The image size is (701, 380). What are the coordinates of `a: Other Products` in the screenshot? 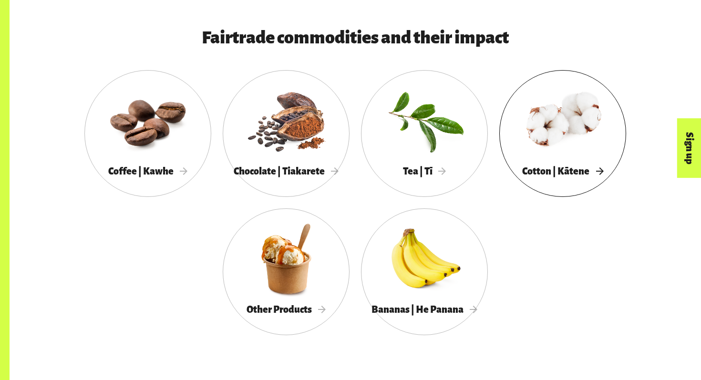 It's located at (286, 272).